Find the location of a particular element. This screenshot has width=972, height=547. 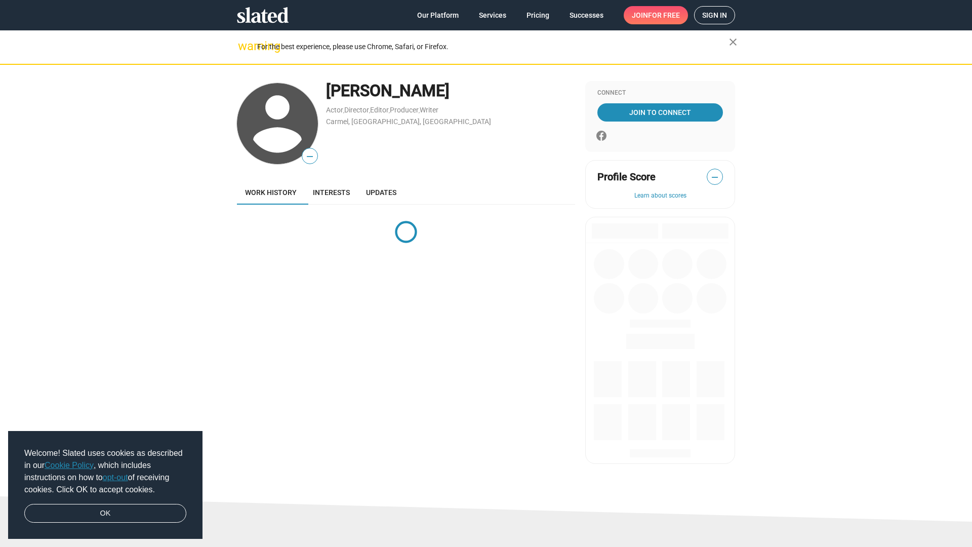

a: Sign in is located at coordinates (714, 15).